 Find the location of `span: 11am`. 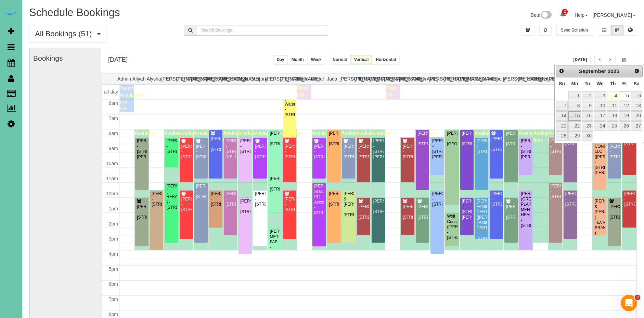

span: 11am is located at coordinates (112, 178).